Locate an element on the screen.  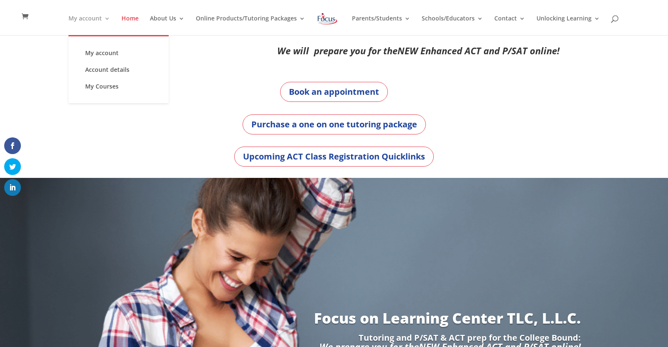
a: About Us is located at coordinates (167, 25).